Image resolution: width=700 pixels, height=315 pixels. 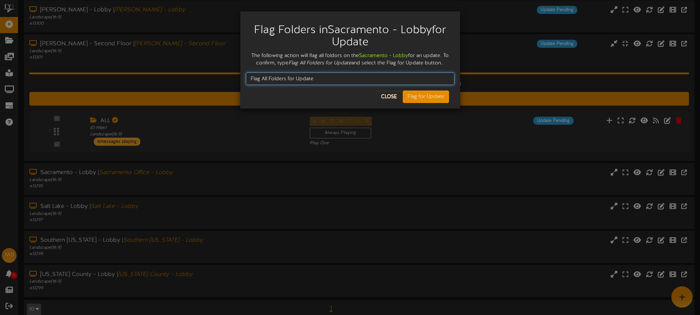 What do you see at coordinates (350, 79) in the screenshot?
I see `input: Flag All Folders for Update` at bounding box center [350, 79].